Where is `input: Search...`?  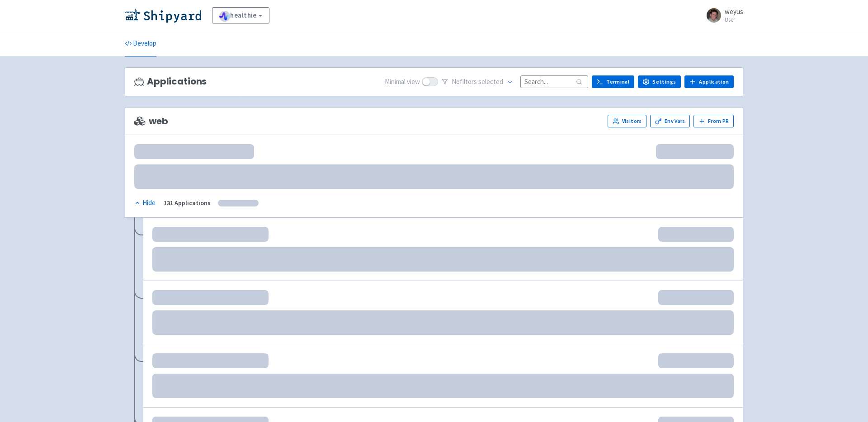 input: Search... is located at coordinates (554, 81).